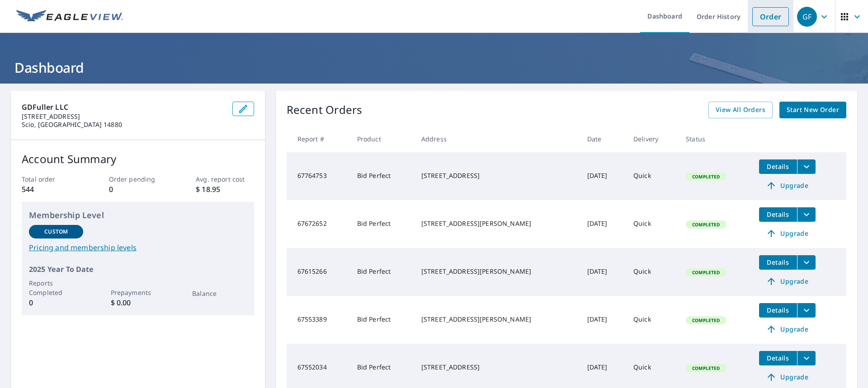 This screenshot has width=868, height=388. I want to click on p: Recent Orders, so click(324, 110).